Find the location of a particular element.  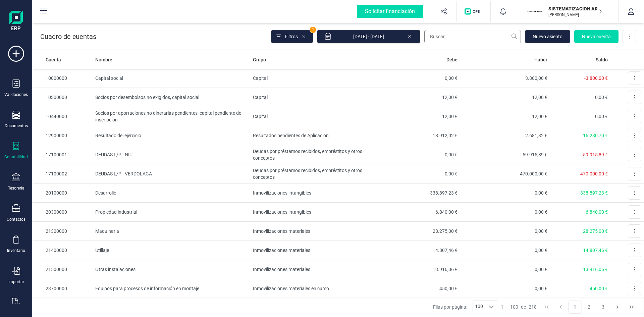

div: Contactos is located at coordinates (16, 219).